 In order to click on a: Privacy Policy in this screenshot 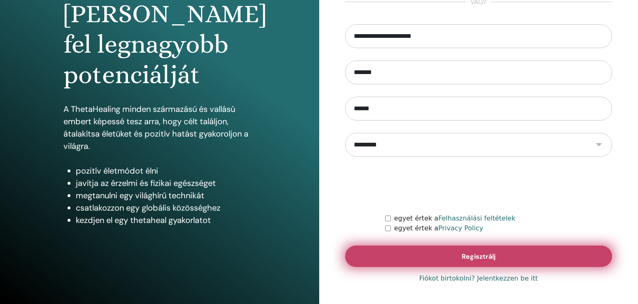, I will do `click(460, 228)`.